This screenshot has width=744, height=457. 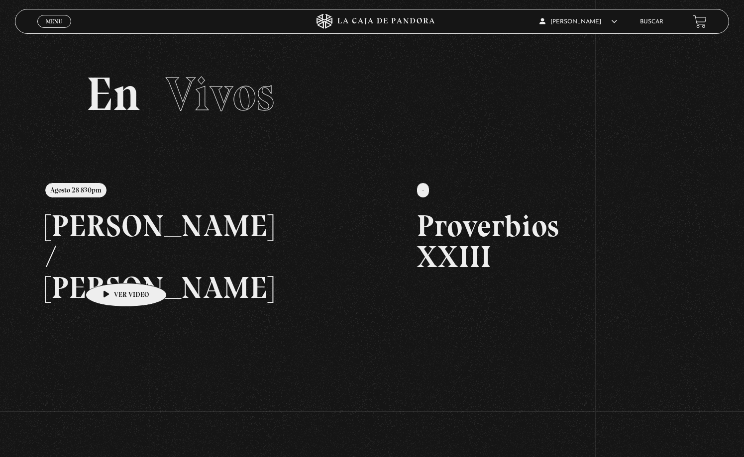 I want to click on span: Vivos, so click(x=220, y=94).